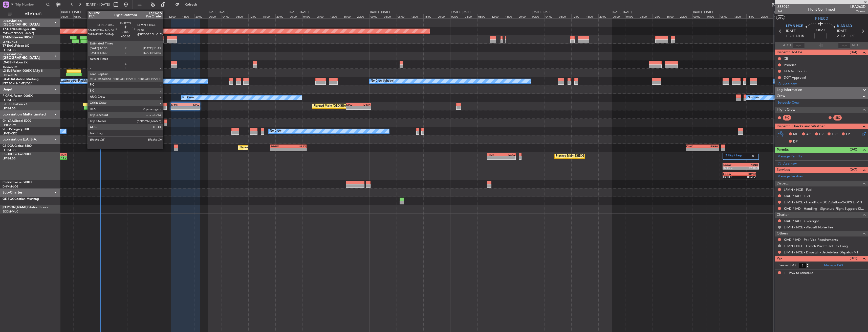 The image size is (868, 332). What do you see at coordinates (15, 63) in the screenshot?
I see `a: LX-GBHFalcon 7X` at bounding box center [15, 63].